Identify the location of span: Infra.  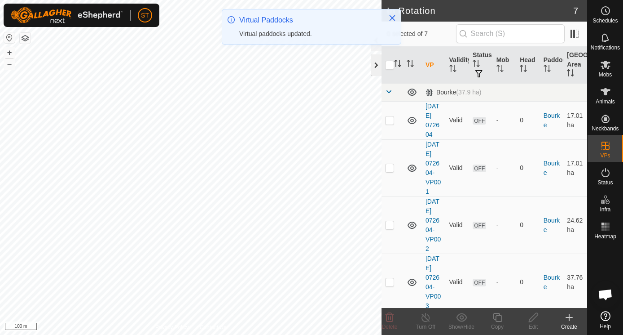
(605, 209).